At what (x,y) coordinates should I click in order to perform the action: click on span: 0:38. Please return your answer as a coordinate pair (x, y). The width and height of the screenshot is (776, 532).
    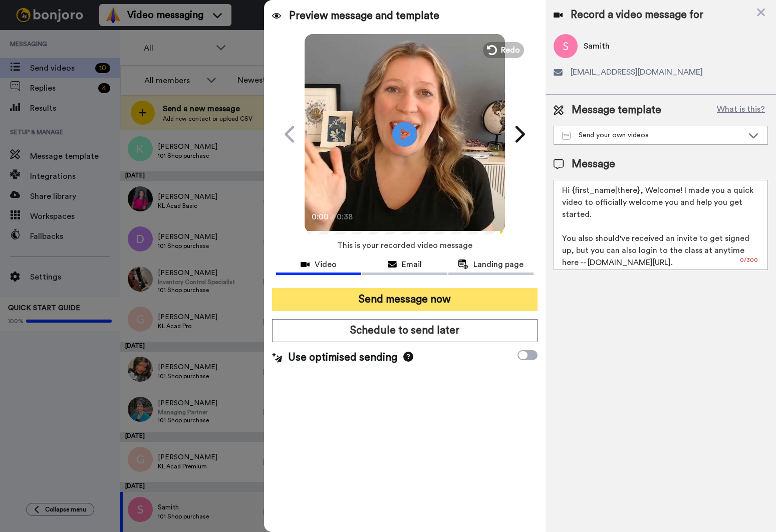
    Looking at the image, I should click on (345, 217).